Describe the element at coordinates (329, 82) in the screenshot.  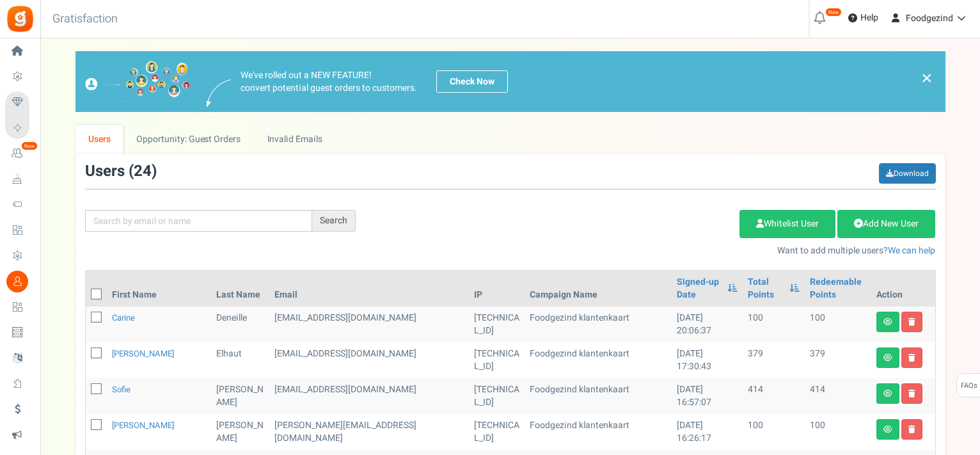
I see `p: We've rolled out a NEW FEATURE! convert potential guest orders to customers.` at that location.